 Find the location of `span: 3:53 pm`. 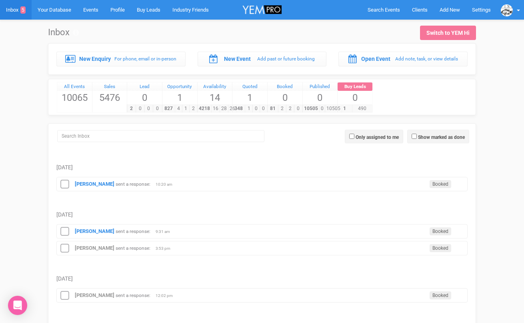

span: 3:53 pm is located at coordinates (166, 248).